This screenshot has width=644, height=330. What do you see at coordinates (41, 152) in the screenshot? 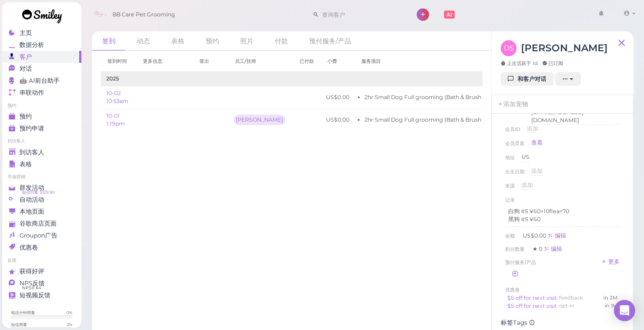
I see `a: 到访客人` at bounding box center [41, 152].